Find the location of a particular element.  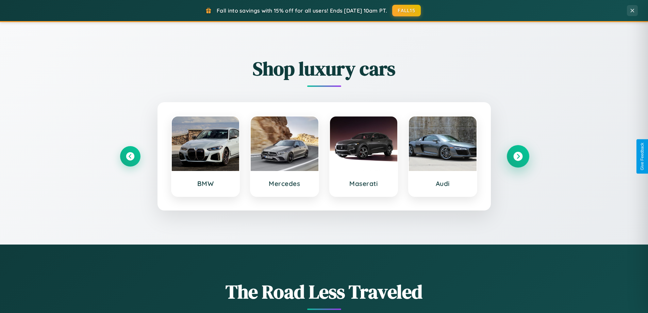

button: FALL15 is located at coordinates (406, 11).